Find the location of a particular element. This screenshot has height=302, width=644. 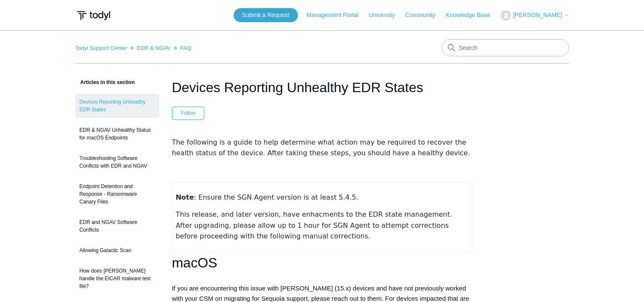

a: Devices Reporting Unhealthy EDR States is located at coordinates (117, 106).